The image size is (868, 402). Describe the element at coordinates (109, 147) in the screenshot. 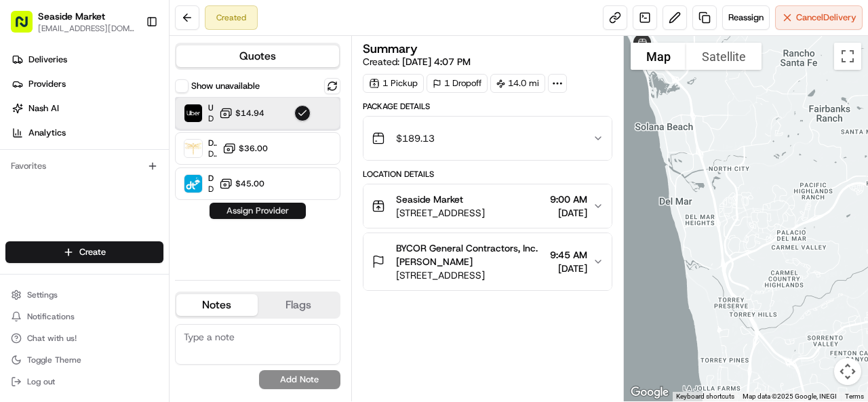

I see `div: We're available if you need us!` at that location.